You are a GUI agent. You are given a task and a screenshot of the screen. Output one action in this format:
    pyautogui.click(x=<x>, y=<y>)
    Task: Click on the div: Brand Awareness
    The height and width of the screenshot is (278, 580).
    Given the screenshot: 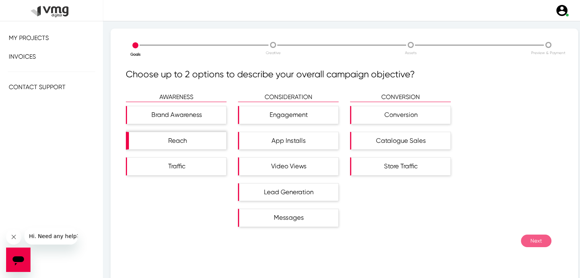 What is the action you would take?
    pyautogui.click(x=176, y=115)
    